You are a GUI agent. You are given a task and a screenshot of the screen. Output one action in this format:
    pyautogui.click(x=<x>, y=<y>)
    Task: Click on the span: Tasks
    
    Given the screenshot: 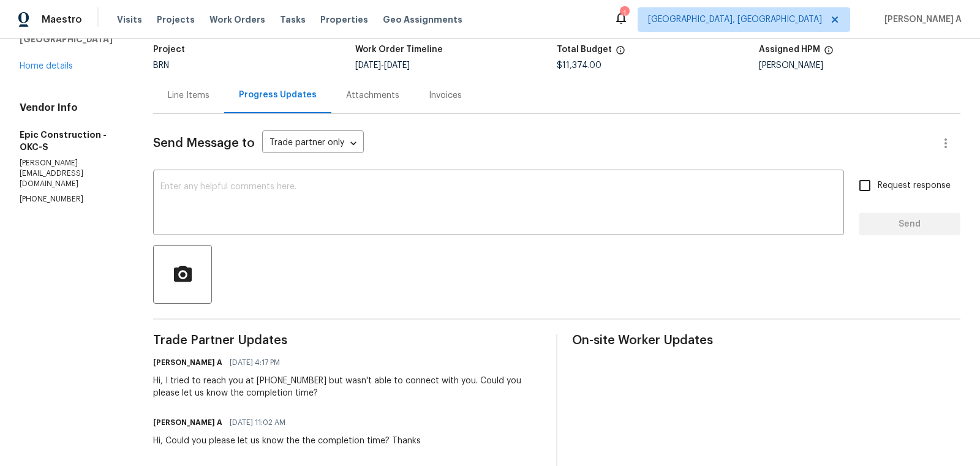 What is the action you would take?
    pyautogui.click(x=293, y=20)
    